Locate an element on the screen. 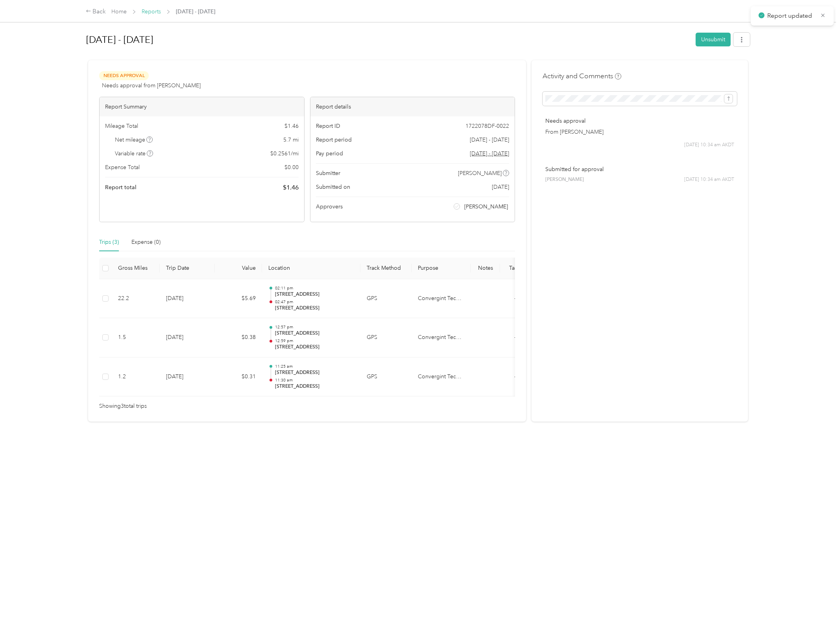 The image size is (840, 628). th: Location is located at coordinates (311, 268).